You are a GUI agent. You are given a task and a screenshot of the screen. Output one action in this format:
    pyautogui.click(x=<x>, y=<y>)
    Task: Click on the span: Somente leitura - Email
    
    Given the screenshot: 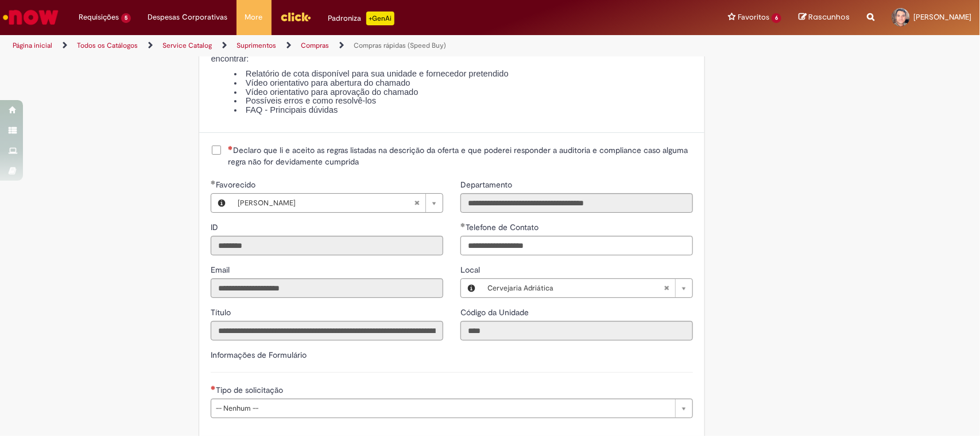 What is the action you would take?
    pyautogui.click(x=221, y=270)
    